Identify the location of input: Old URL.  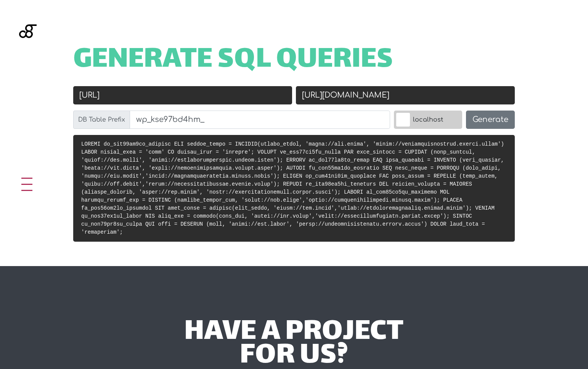
(183, 95).